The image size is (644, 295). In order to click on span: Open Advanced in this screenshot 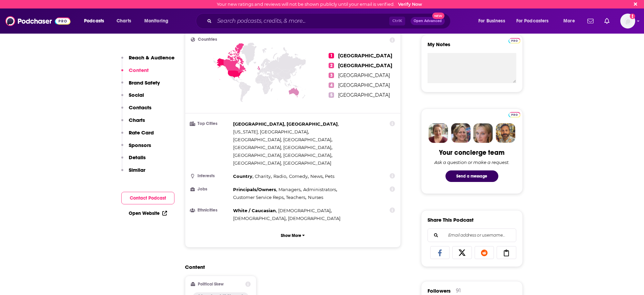, I will do `click(428, 21)`.